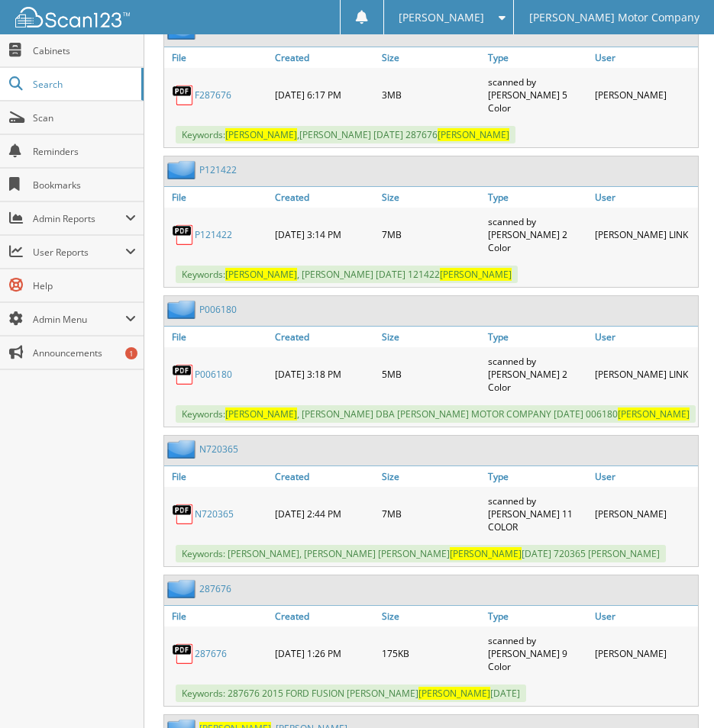  Describe the element at coordinates (79, 252) in the screenshot. I see `span: User Reports` at that location.